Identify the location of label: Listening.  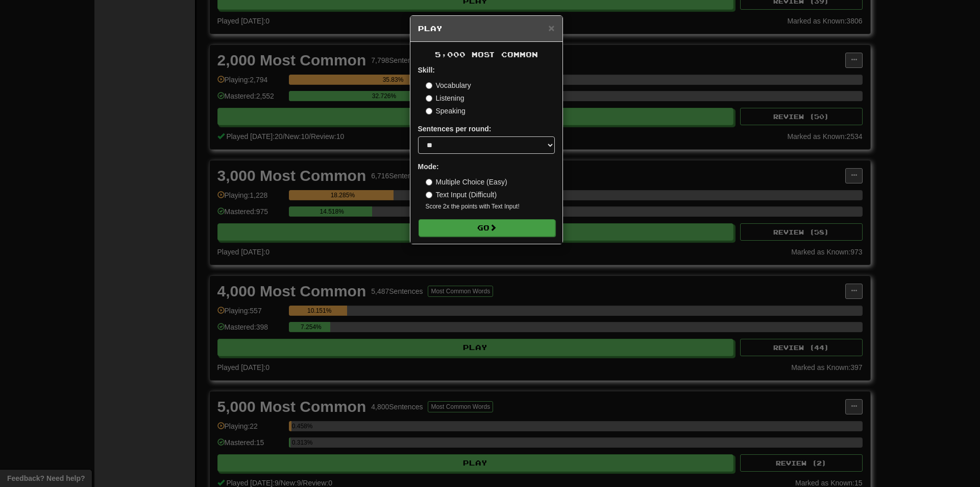
(445, 98).